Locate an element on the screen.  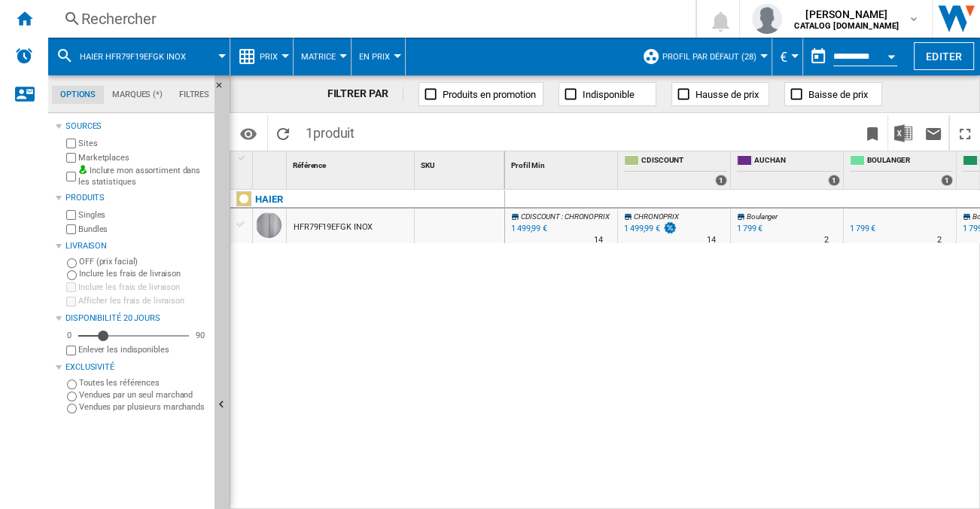
label: Marketplaces is located at coordinates (143, 157).